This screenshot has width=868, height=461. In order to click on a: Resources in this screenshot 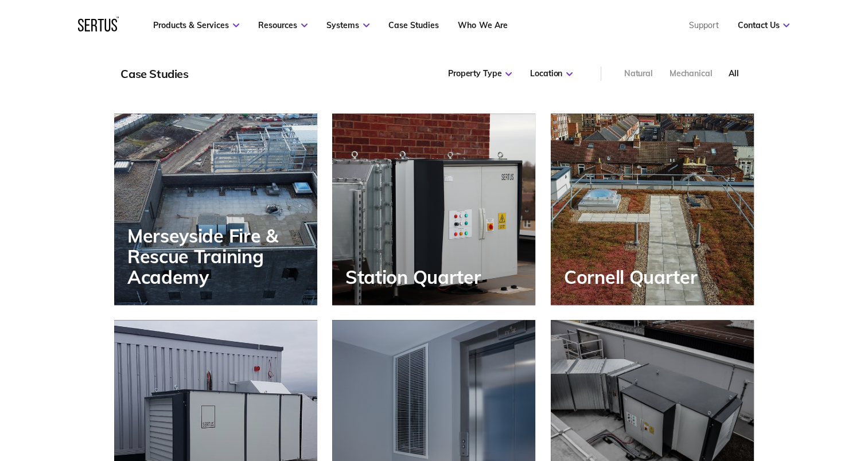, I will do `click(283, 25)`.